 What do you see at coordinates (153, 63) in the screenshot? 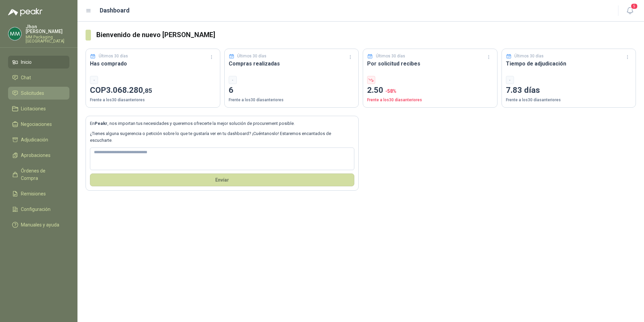
I see `h3: Has comprado` at bounding box center [153, 63].